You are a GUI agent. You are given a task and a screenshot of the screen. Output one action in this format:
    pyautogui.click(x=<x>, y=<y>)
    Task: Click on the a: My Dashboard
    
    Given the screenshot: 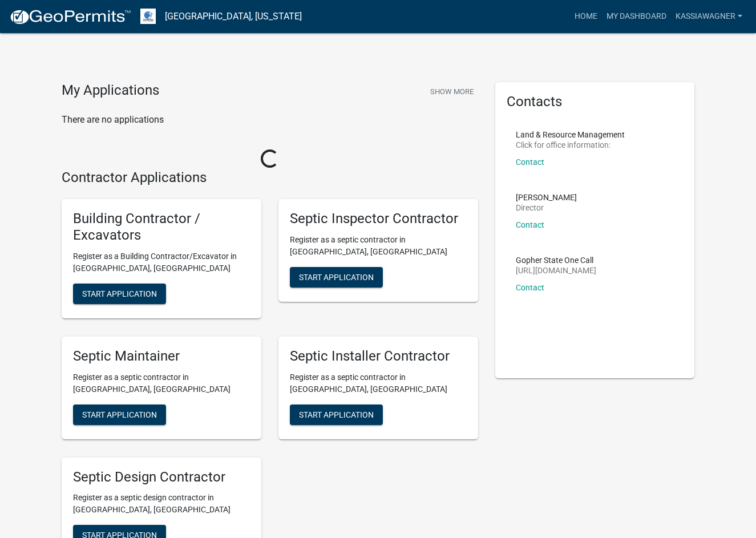 What is the action you would take?
    pyautogui.click(x=636, y=16)
    